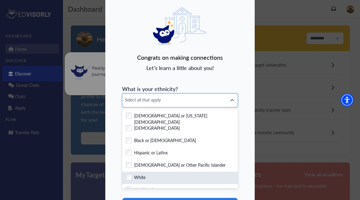  I want to click on span: What is your ethnicity?, so click(150, 89).